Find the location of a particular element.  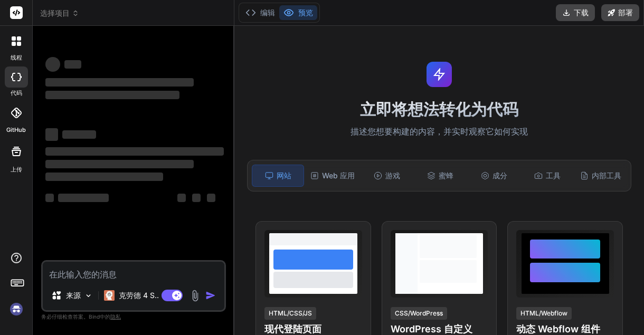

font: 立即将想法转化为代码 is located at coordinates (439, 109).